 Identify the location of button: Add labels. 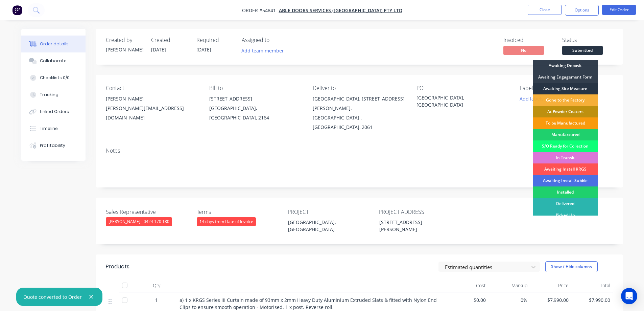
(532, 99).